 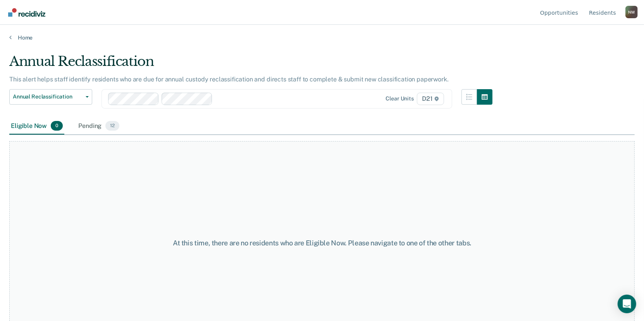 What do you see at coordinates (632, 12) in the screenshot?
I see `button: Profile dropdown button` at bounding box center [632, 12].